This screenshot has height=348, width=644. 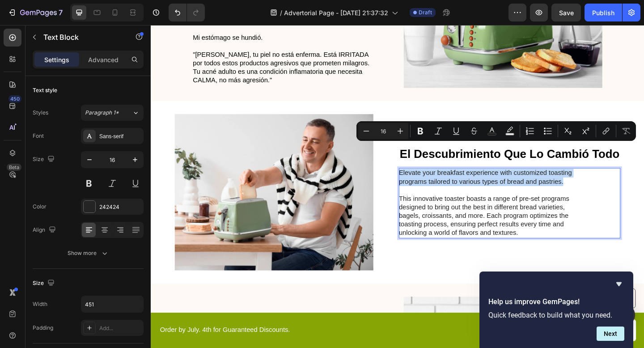 I want to click on button: Hide survey, so click(x=619, y=284).